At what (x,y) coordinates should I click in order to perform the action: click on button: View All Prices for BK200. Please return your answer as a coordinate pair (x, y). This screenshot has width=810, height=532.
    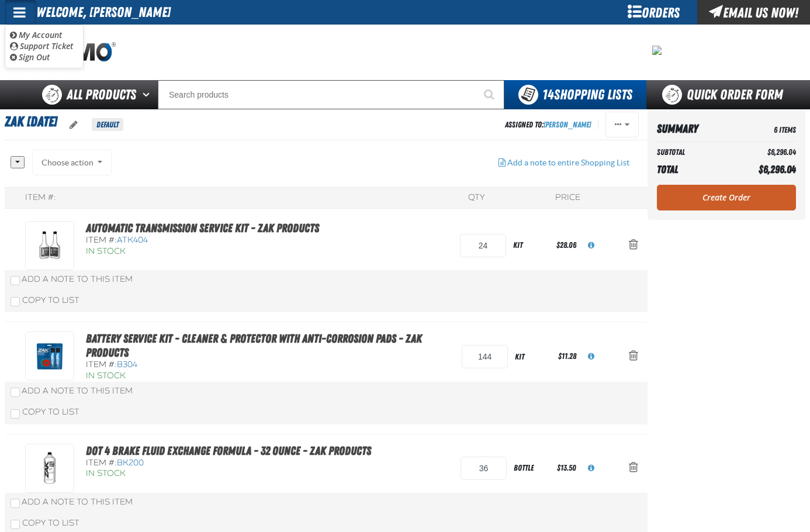
    Looking at the image, I should click on (591, 467).